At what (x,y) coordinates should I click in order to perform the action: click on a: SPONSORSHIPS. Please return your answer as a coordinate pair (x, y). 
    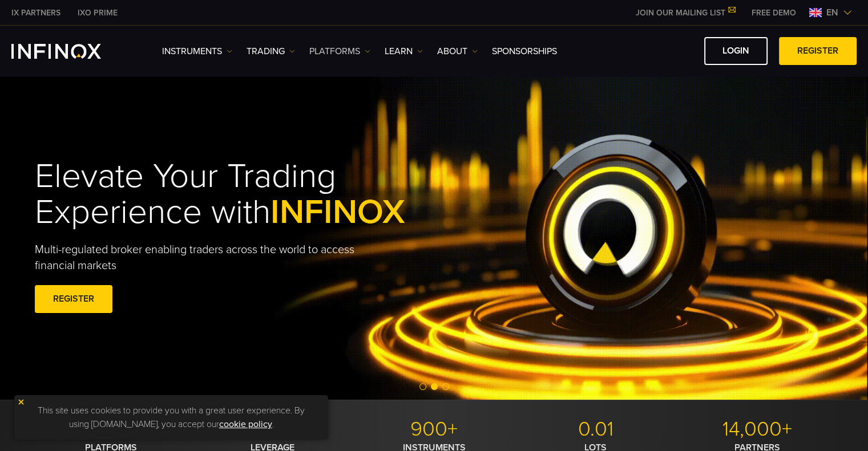
    Looking at the image, I should click on (524, 51).